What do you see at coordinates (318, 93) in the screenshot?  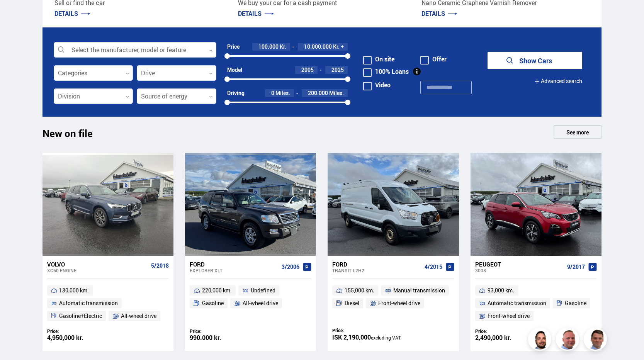 I see `span: 200.000` at bounding box center [318, 93].